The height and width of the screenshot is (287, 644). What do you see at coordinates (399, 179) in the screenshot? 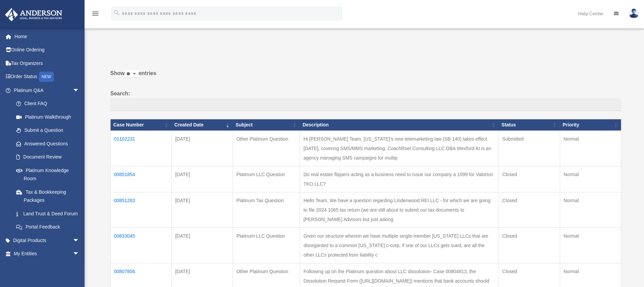
I see `td: Do real estate flippers acting as a business need to issue our company a 1099 for Valorton TKO LLC?` at bounding box center [399, 179].